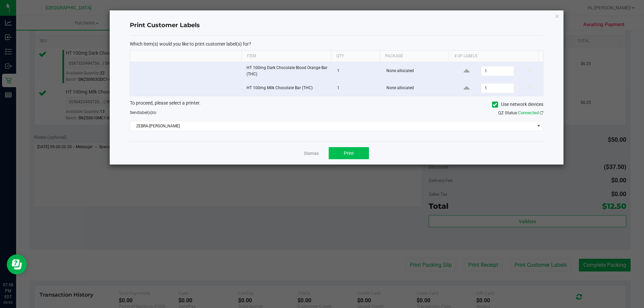 This screenshot has height=308, width=644. Describe the element at coordinates (286, 56) in the screenshot. I see `th: Item` at that location.